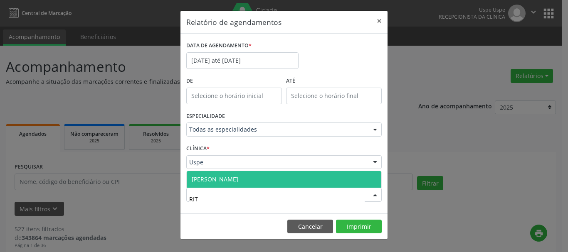 This screenshot has width=568, height=252. Describe the element at coordinates (334, 81) in the screenshot. I see `label: ATÉ` at that location.